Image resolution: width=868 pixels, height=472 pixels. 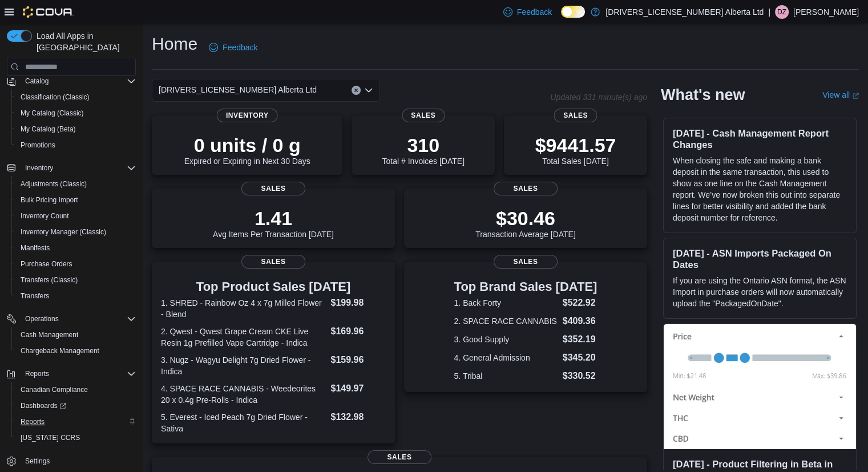 What do you see at coordinates (76, 390) in the screenshot?
I see `button: Canadian Compliance` at bounding box center [76, 390].